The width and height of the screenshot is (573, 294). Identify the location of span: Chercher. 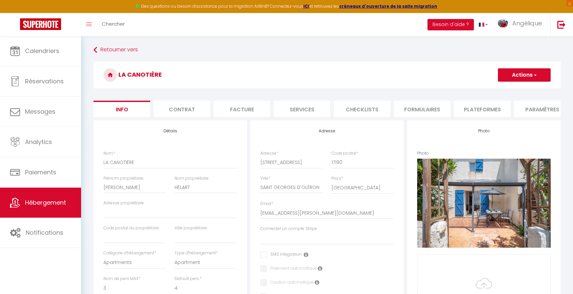
(113, 24).